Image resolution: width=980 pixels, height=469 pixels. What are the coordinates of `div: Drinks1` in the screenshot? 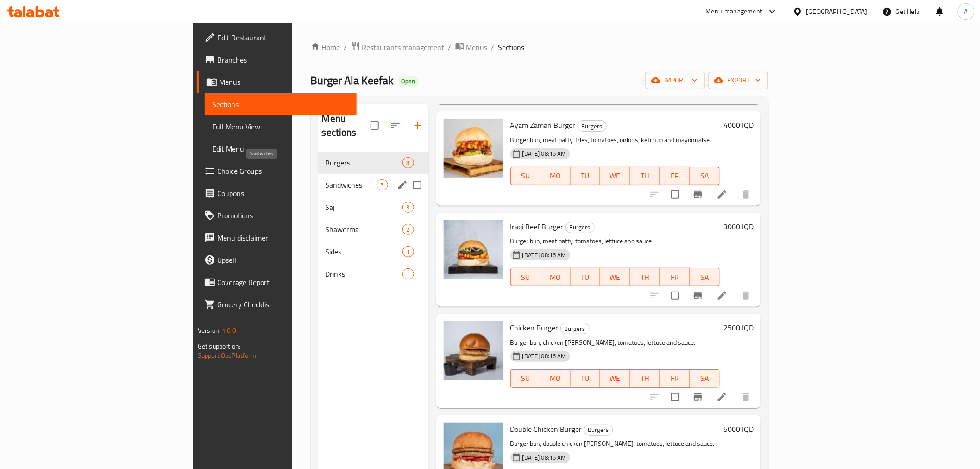 It's located at (373, 274).